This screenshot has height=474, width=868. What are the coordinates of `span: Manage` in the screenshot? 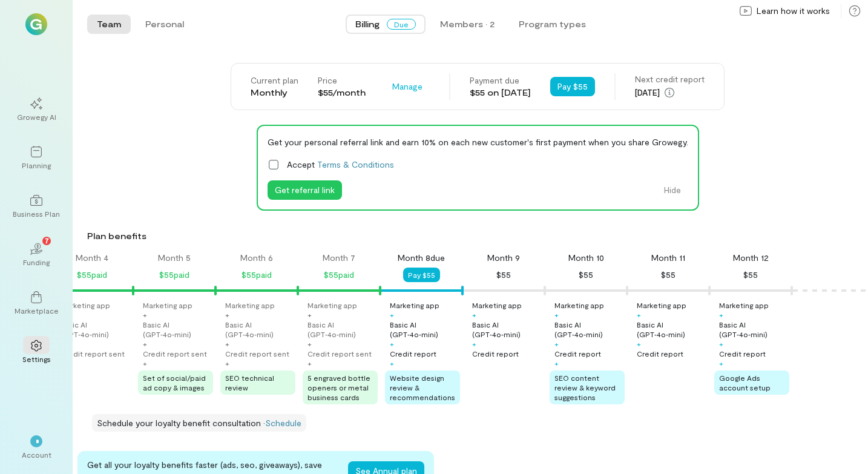 It's located at (408, 86).